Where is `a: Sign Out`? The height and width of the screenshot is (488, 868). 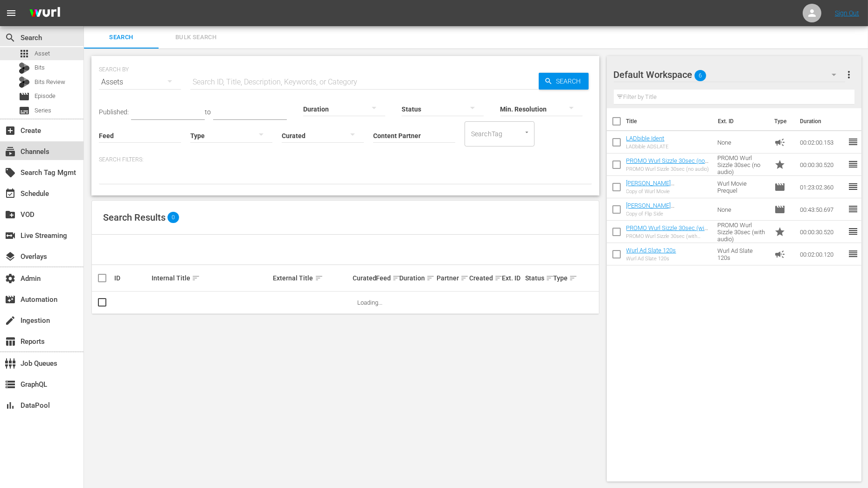 a: Sign Out is located at coordinates (847, 13).